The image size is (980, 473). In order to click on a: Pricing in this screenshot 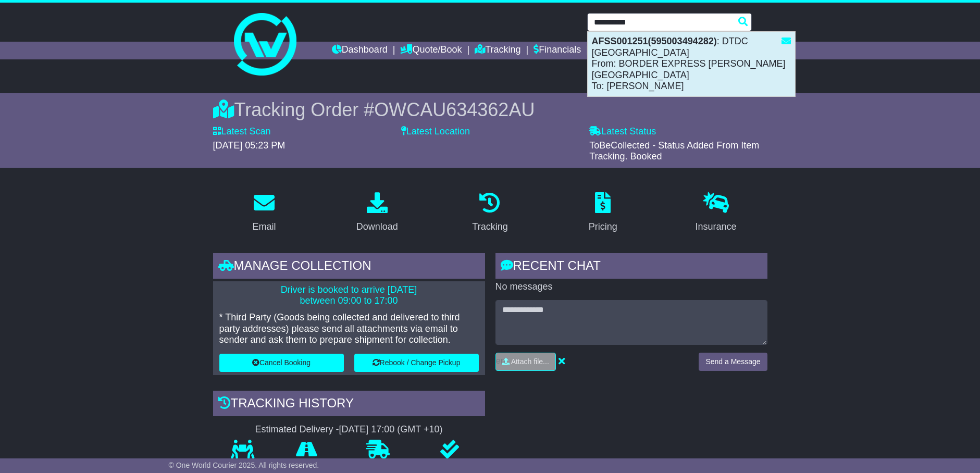, I will do `click(603, 213)`.